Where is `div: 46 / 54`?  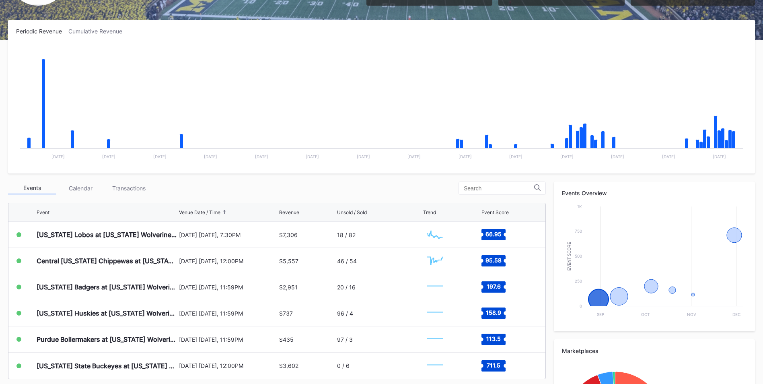 div: 46 / 54 is located at coordinates (347, 261).